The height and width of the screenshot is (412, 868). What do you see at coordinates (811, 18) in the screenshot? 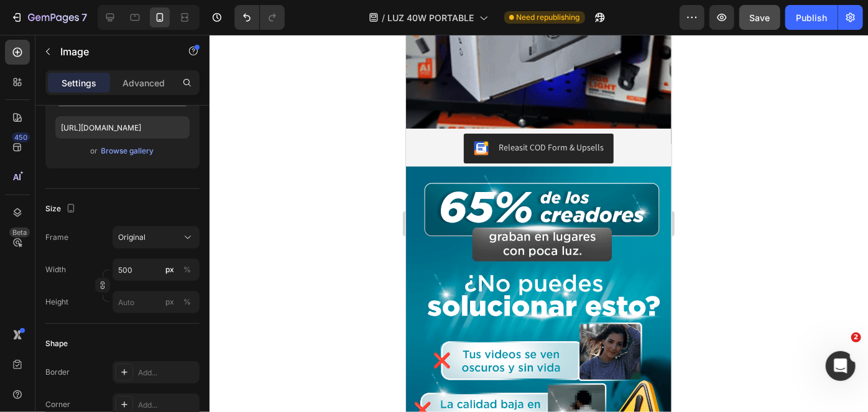
I see `div: Publish` at bounding box center [811, 18].